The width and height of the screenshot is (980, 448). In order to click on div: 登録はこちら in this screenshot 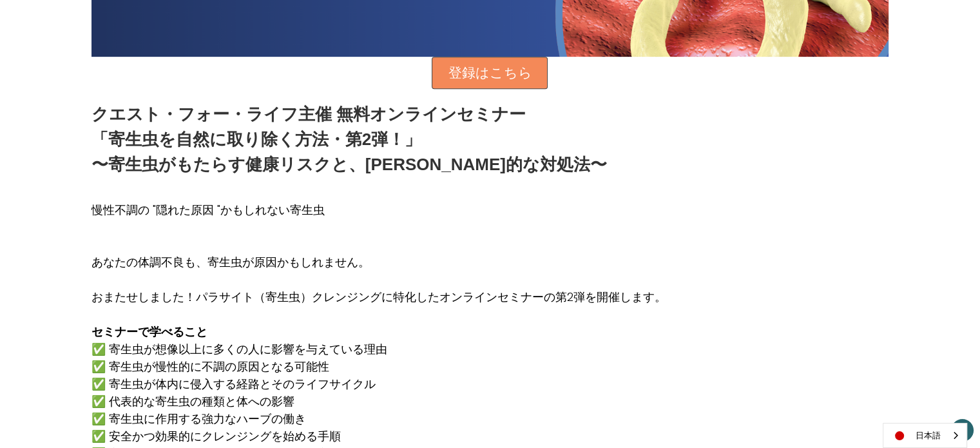, I will do `click(490, 73)`.